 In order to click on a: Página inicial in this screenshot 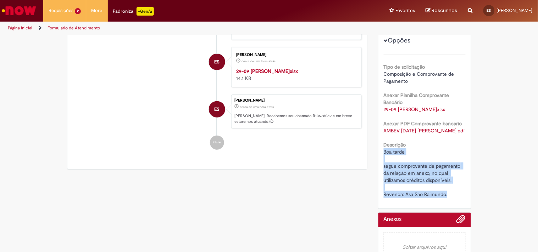, I will do `click(20, 28)`.